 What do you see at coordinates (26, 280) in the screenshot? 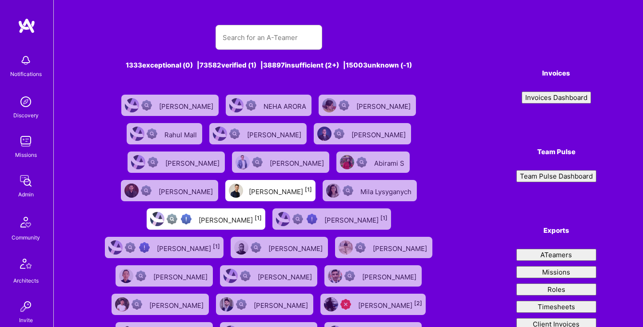
I see `div: Architects` at bounding box center [26, 280].